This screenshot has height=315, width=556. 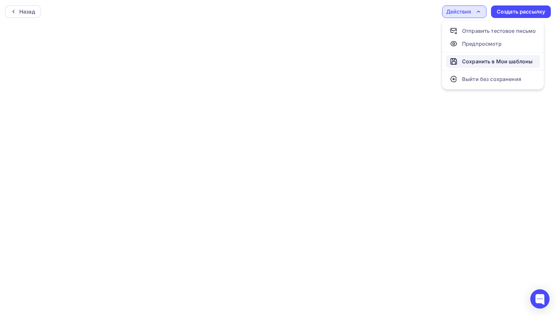 What do you see at coordinates (493, 55) in the screenshot?
I see `ul: Действия` at bounding box center [493, 55].